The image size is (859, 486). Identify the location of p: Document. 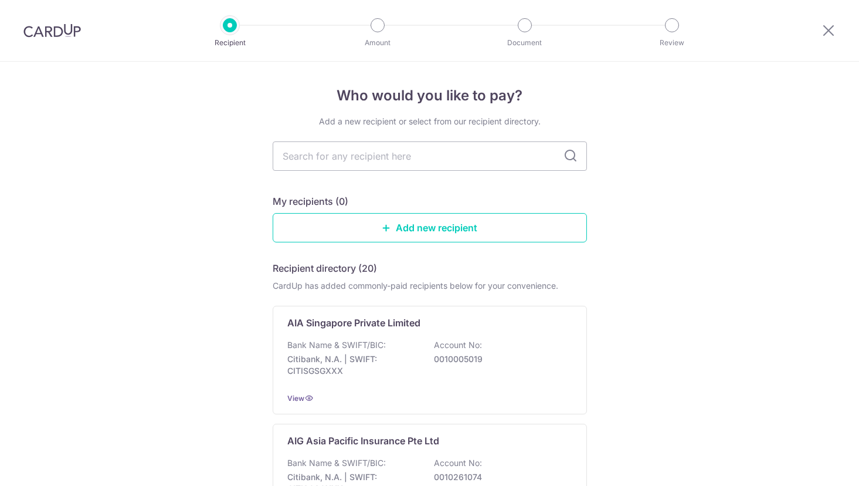
(525, 43).